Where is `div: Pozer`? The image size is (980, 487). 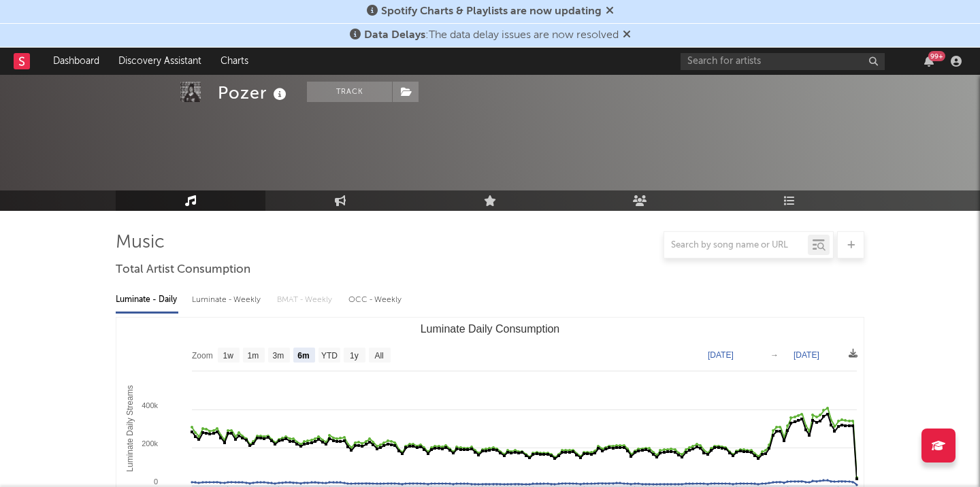
div: Pozer is located at coordinates (253, 93).